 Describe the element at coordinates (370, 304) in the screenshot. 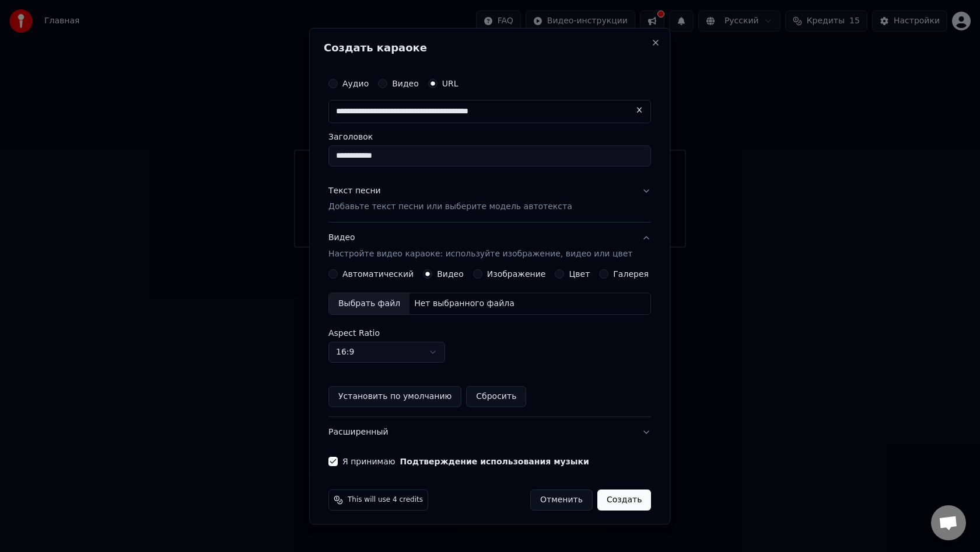

I see `div: Выбрать файл` at that location.